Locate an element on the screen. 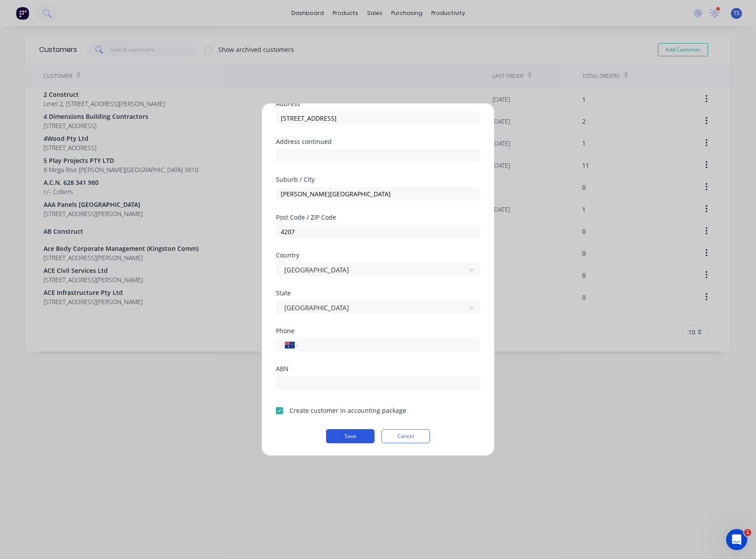 The image size is (756, 559). div: ABN is located at coordinates (378, 369).